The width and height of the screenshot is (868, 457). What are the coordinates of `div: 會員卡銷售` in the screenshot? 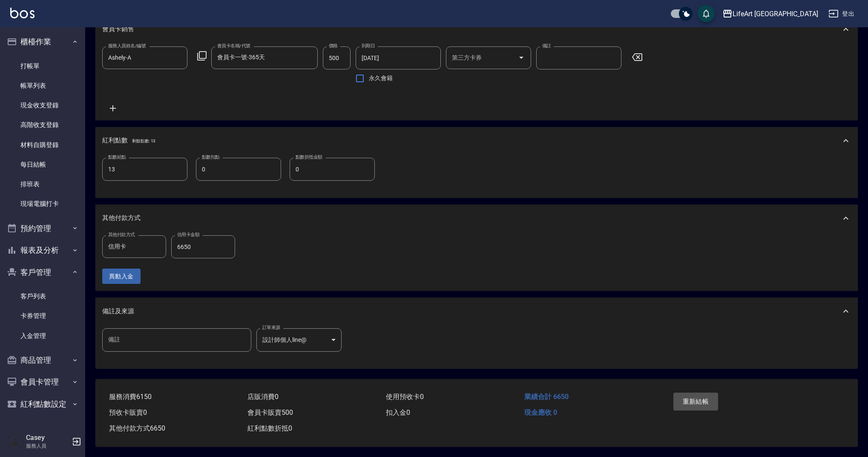 It's located at (476, 29).